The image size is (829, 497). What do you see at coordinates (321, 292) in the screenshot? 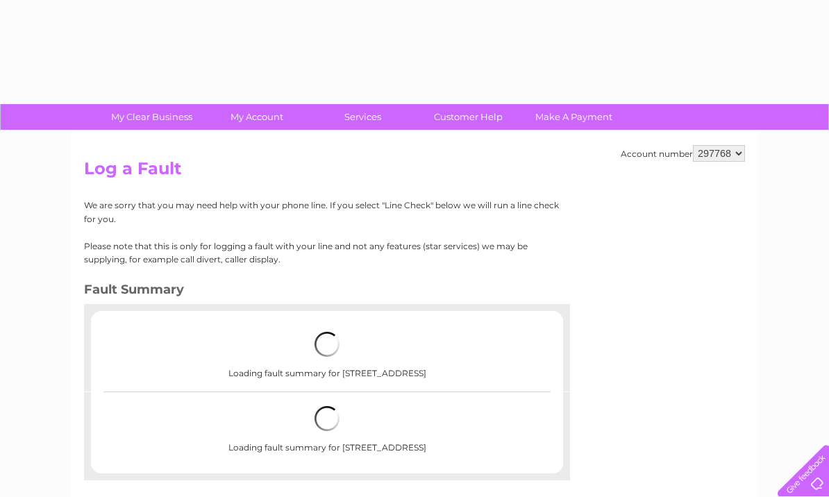
I see `h3: Fault Summary` at bounding box center [321, 292].